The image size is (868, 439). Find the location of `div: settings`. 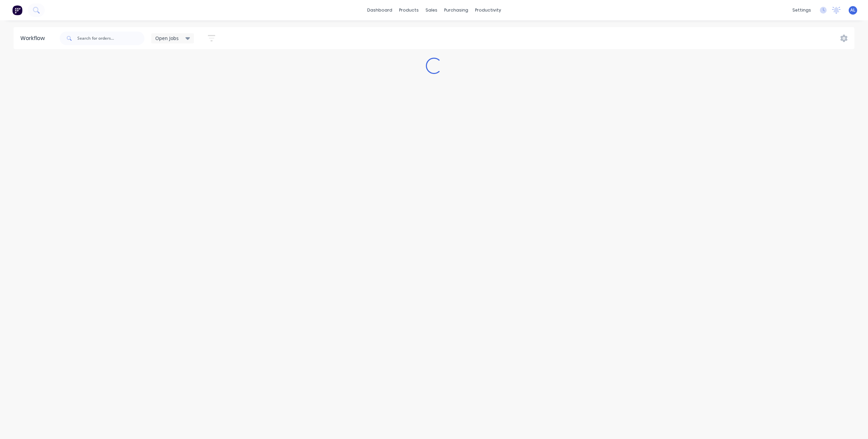

div: settings is located at coordinates (802, 10).